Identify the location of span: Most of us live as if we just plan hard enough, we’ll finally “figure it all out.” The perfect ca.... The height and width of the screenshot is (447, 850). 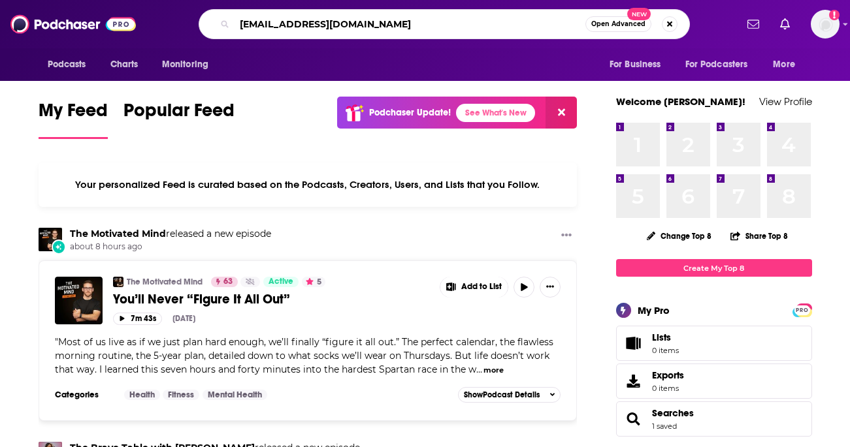
(304, 356).